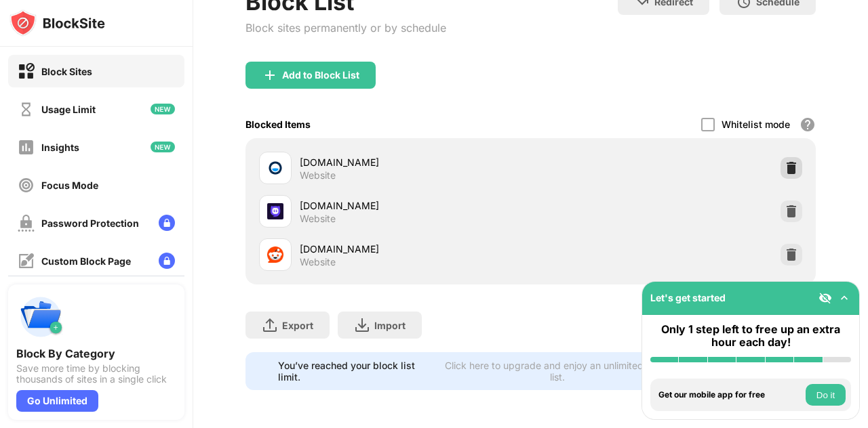 The image size is (868, 428). I want to click on img: password-protection-off.svg, so click(26, 223).